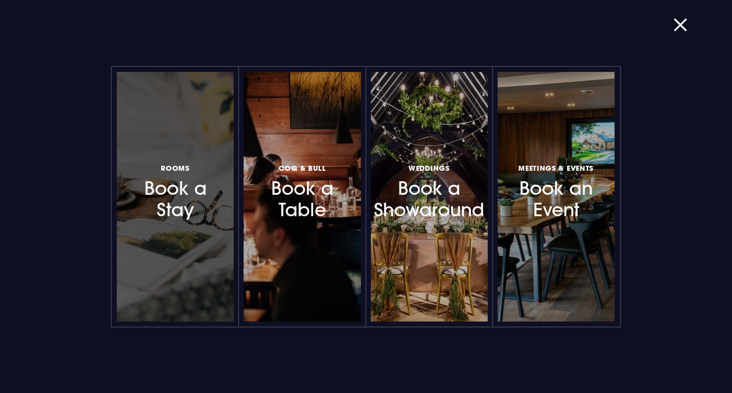  What do you see at coordinates (302, 168) in the screenshot?
I see `span: Coq & Bull` at bounding box center [302, 168].